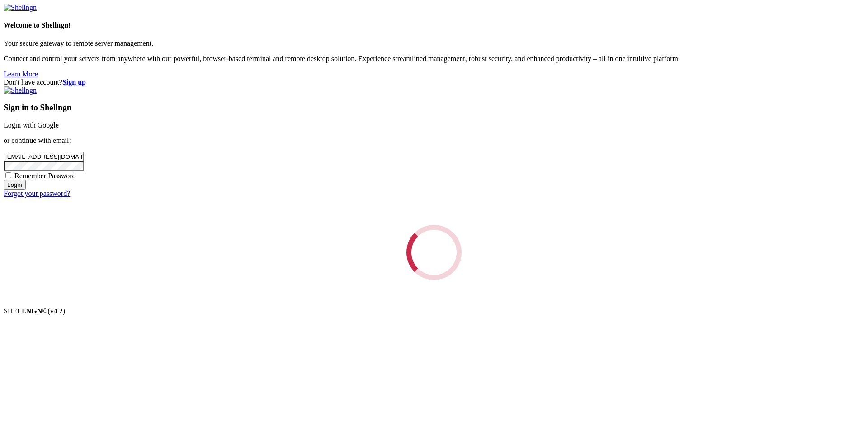 The height and width of the screenshot is (432, 868). Describe the element at coordinates (434, 82) in the screenshot. I see `div: Don't have account?` at that location.